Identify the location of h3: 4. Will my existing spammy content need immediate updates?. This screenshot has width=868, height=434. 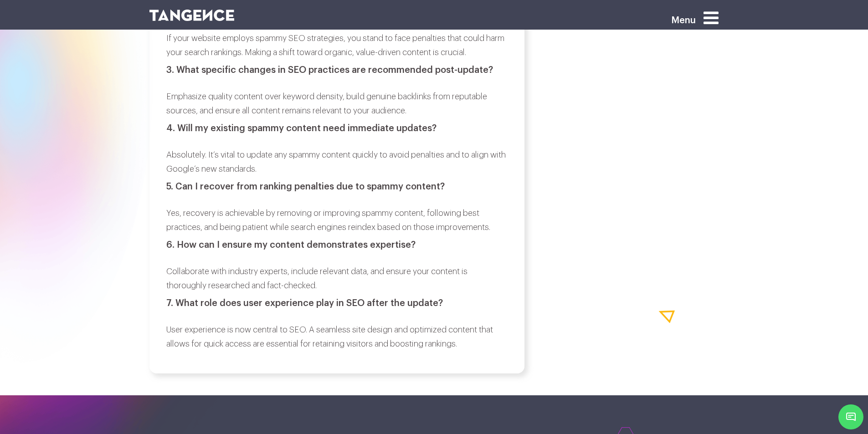
(337, 129).